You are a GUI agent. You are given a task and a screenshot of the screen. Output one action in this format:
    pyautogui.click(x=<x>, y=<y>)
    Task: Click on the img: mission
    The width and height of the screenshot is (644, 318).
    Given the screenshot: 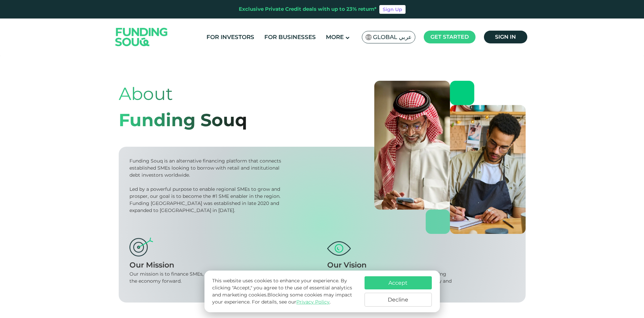 What is the action you would take?
    pyautogui.click(x=141, y=247)
    